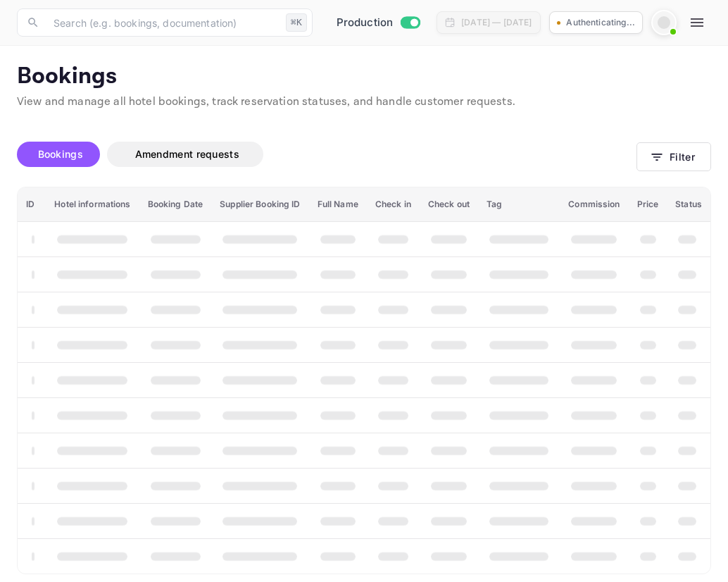 The width and height of the screenshot is (728, 582). I want to click on th: Hotel informations, so click(92, 205).